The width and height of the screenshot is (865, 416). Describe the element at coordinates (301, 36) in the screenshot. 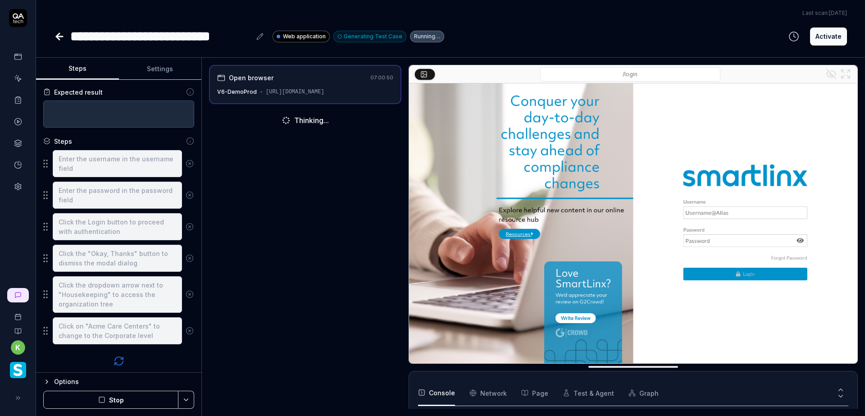

I see `a: Web application` at that location.